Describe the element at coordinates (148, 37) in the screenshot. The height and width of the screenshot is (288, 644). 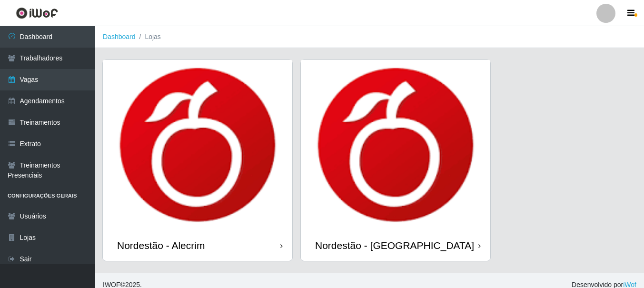
I see `li: Lojas` at that location.